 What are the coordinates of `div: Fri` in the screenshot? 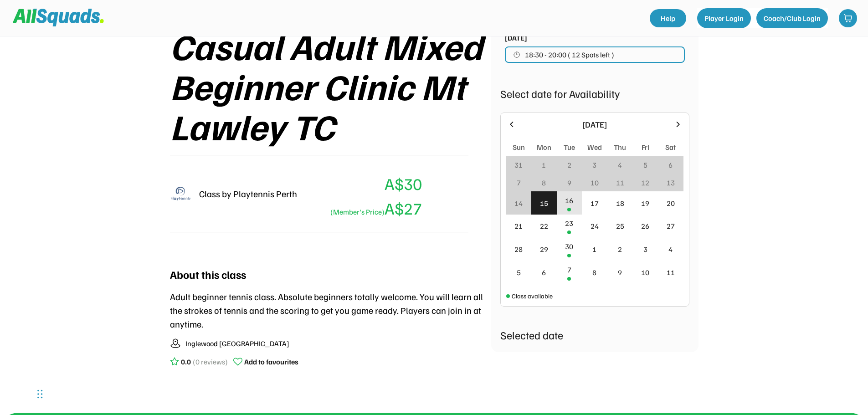 It's located at (645, 147).